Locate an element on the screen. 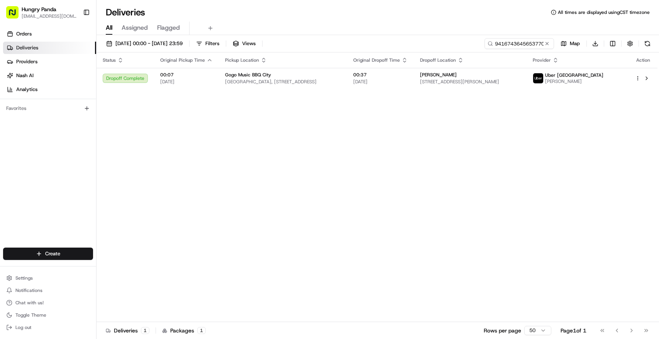  span: Create is located at coordinates (53, 254).